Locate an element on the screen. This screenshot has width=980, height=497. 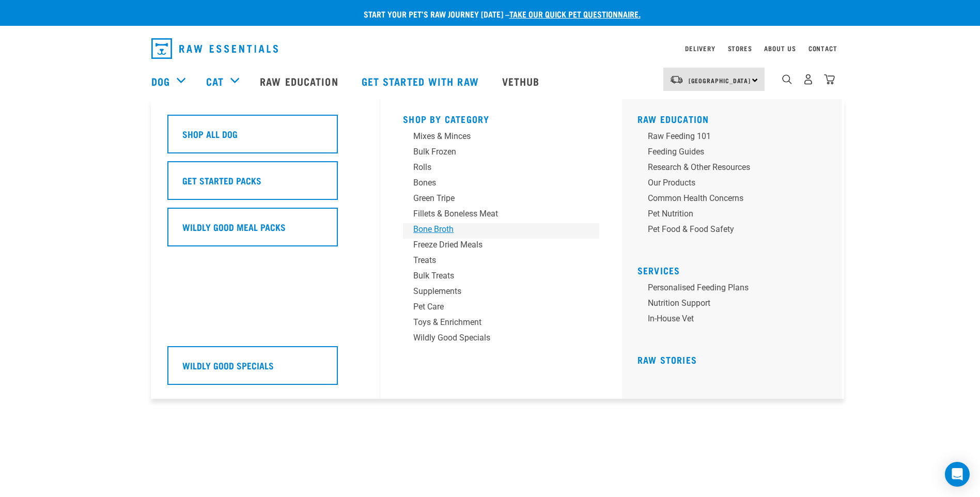
a: Nutrition Support is located at coordinates (736, 305).